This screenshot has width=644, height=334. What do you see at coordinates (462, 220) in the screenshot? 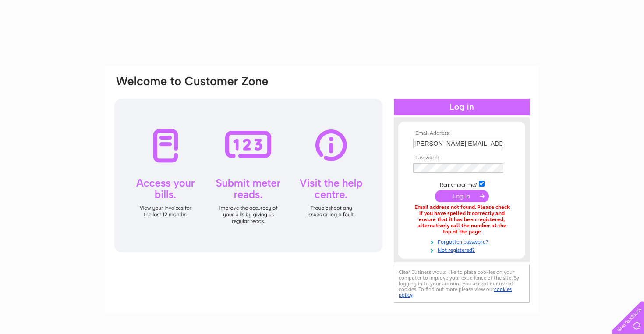
I see `div: Email address not found. Please check if you have spelled it correctly and ensure that it has bee...` at bounding box center [462, 220].